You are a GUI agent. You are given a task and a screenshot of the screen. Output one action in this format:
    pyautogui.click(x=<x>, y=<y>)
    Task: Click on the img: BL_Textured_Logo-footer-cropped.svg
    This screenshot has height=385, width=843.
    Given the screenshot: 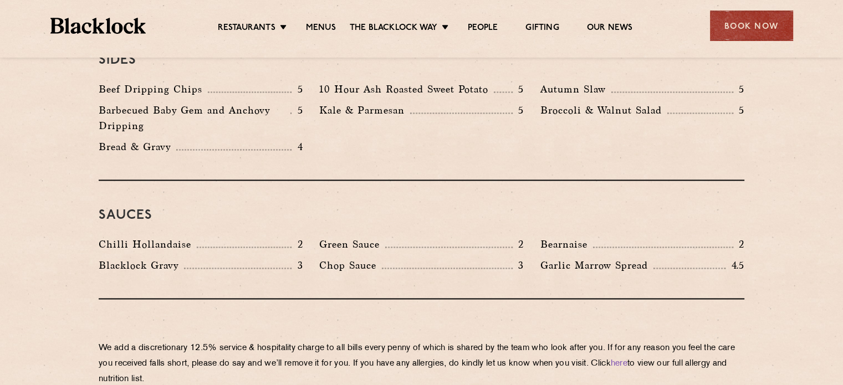 What is the action you would take?
    pyautogui.click(x=98, y=25)
    